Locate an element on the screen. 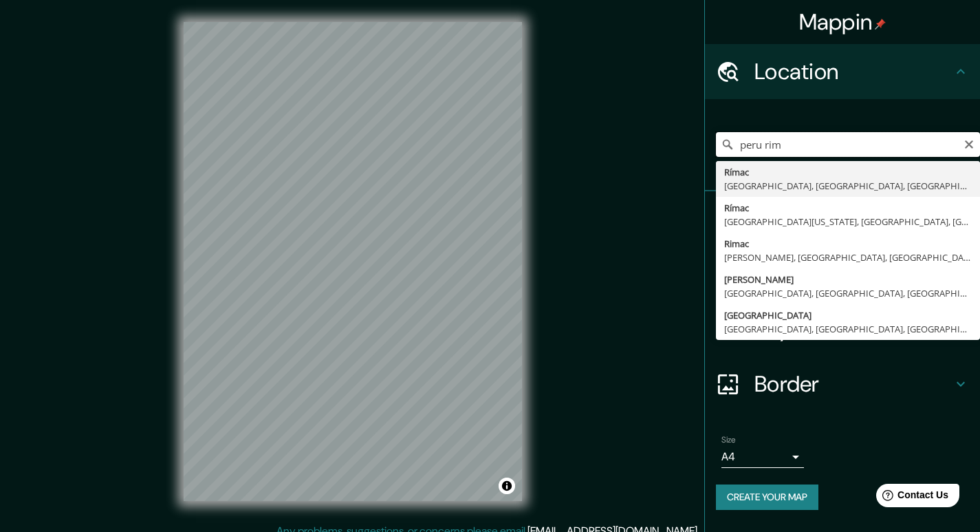 Image resolution: width=980 pixels, height=532 pixels. canvas: Map is located at coordinates (352, 262).